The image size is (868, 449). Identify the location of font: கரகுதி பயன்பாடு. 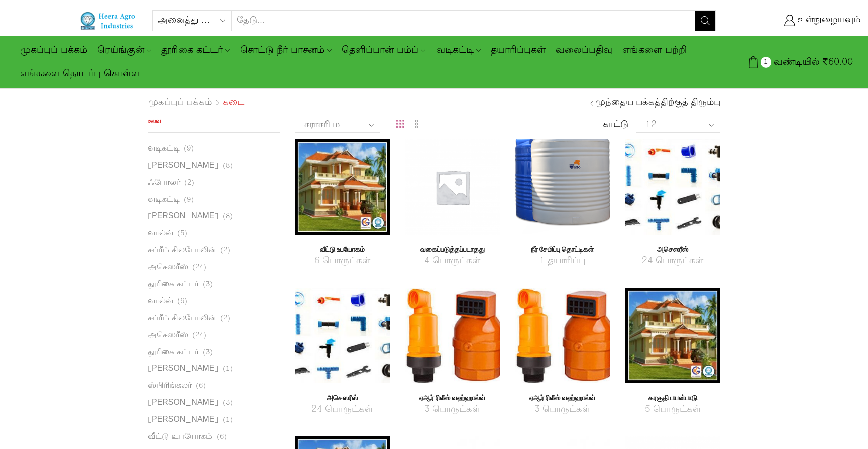
(672, 398).